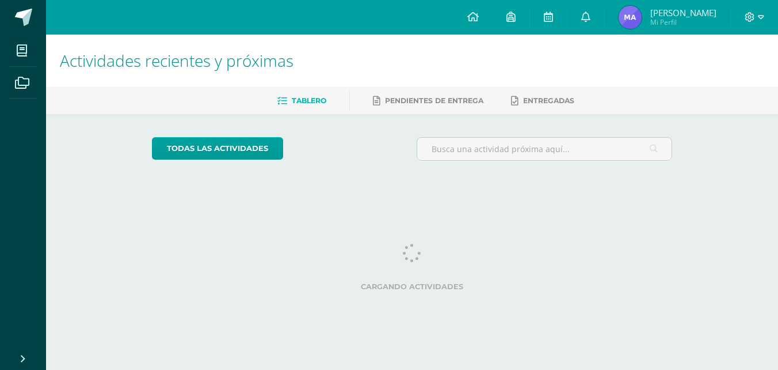 The width and height of the screenshot is (778, 370). Describe the element at coordinates (412, 286) in the screenshot. I see `label: Cargando actividades` at that location.